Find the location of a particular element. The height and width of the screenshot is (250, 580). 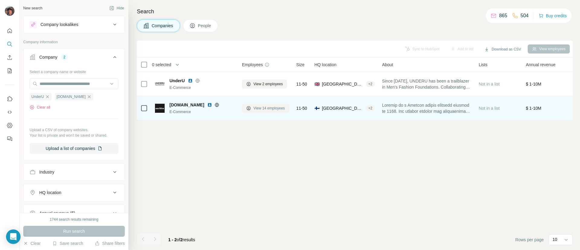

button: Use Surfe on LinkedIn is located at coordinates (10, 99).